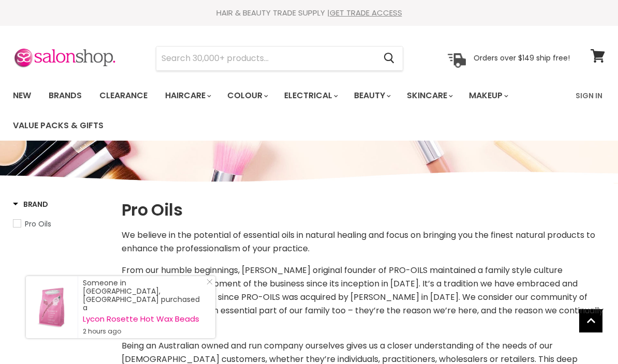 The height and width of the screenshot is (364, 618). Describe the element at coordinates (279, 59) in the screenshot. I see `form: Product` at that location.